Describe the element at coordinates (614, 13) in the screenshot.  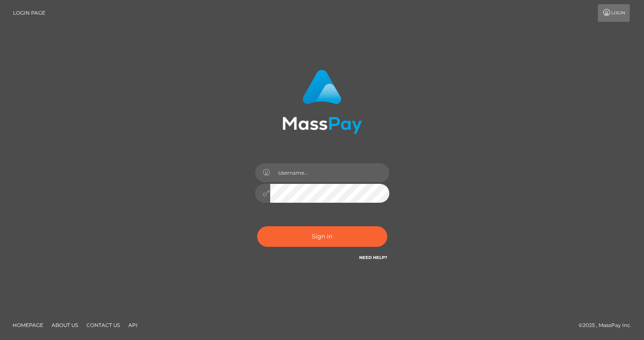
I see `a: Login` at that location.